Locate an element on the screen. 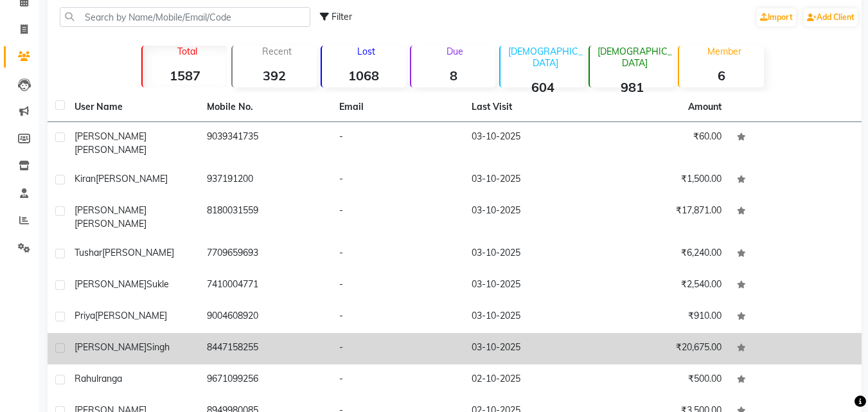 The image size is (868, 412). td: ₹20,675.00 is located at coordinates (662, 348).